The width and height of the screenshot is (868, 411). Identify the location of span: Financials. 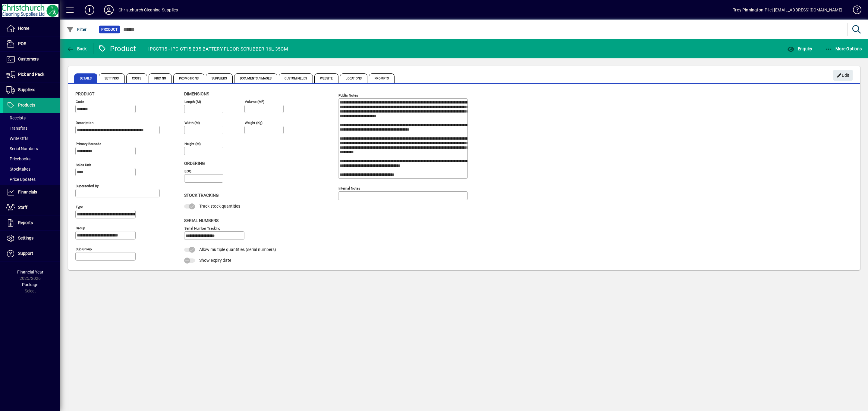
(27, 192).